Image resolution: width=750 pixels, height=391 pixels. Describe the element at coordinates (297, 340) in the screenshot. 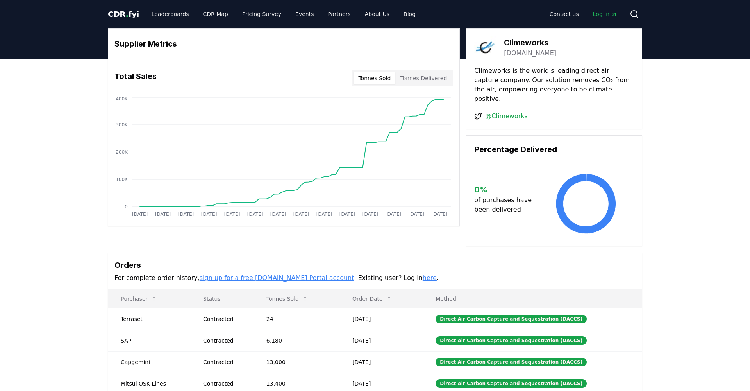

I see `td: 6,180` at that location.